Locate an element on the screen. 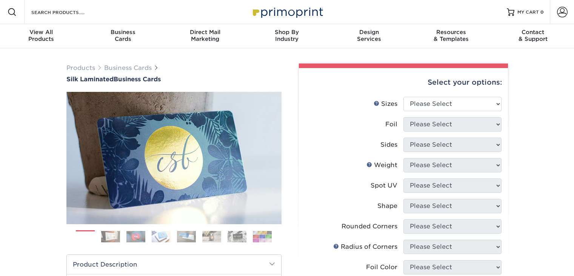  a: Direct MailMarketing is located at coordinates (205, 36).